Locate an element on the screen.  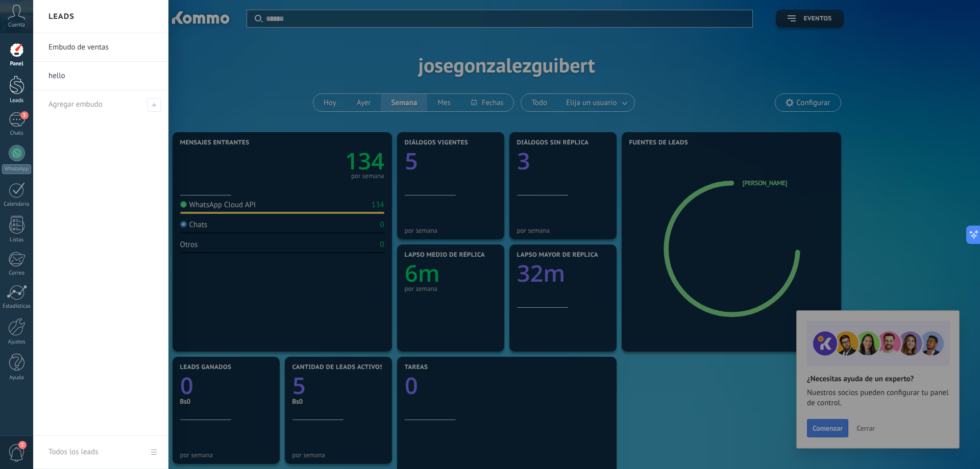
a: Todos los leads is located at coordinates (100, 452).